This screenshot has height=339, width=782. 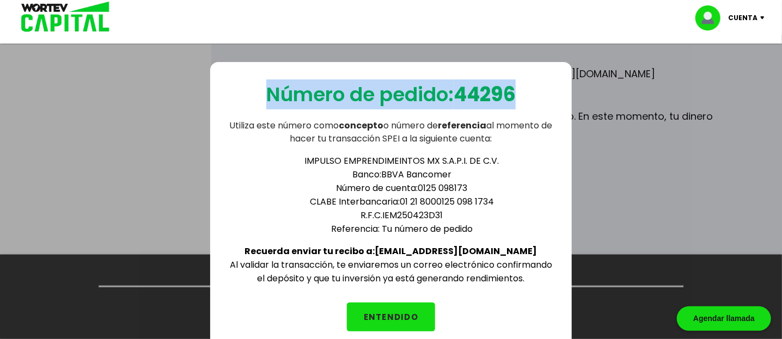 What do you see at coordinates (402, 229) in the screenshot?
I see `li: Referencia: Tu número de pedido` at bounding box center [402, 229].